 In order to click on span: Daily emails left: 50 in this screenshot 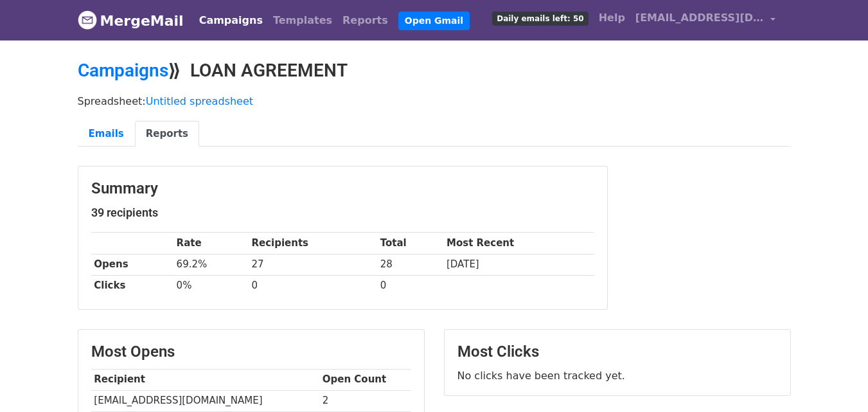, I will do `click(540, 18)`.